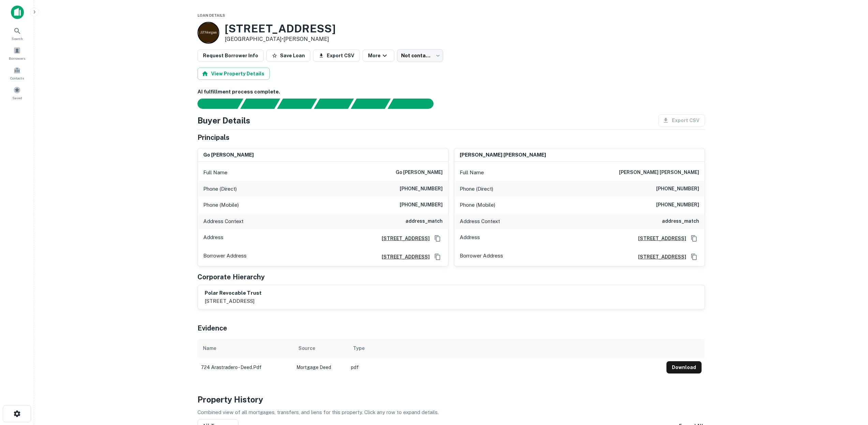  What do you see at coordinates (415, 104) in the screenshot?
I see `div: AI fulfillment process complete.` at bounding box center [415, 104].